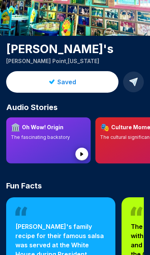  Describe the element at coordinates (48, 137) in the screenshot. I see `p: The fascinating backstory` at that location.